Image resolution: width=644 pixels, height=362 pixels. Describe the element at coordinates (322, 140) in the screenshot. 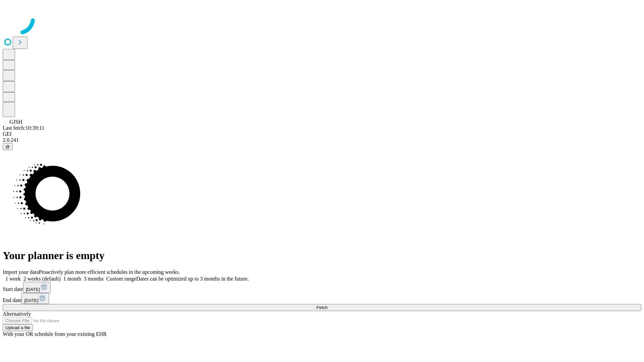

I see `div: 2.0.241` at that location.